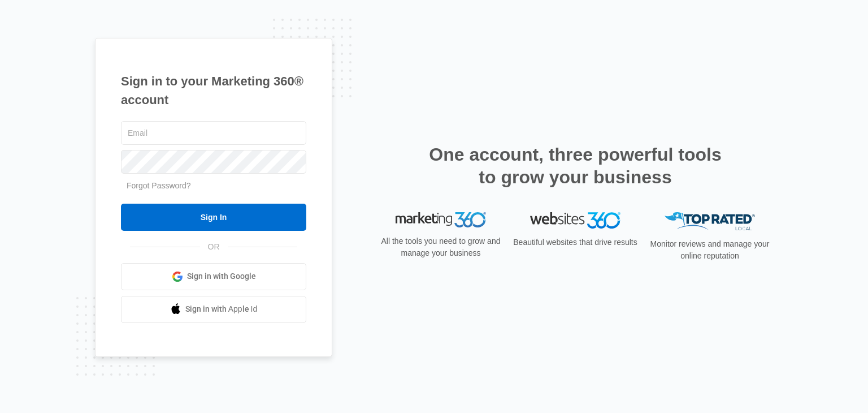  What do you see at coordinates (709, 250) in the screenshot?
I see `p: Monitor reviews and manage your online reputation` at bounding box center [709, 250].